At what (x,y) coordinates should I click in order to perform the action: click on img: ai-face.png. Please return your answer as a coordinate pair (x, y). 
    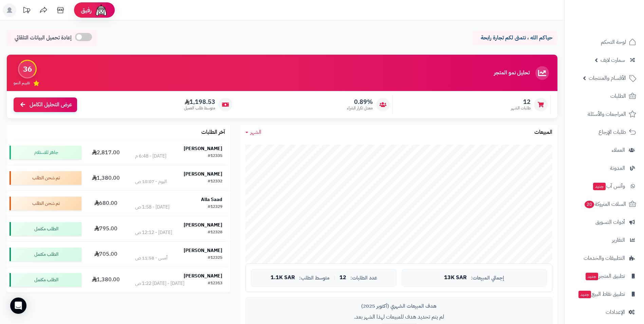
    Looking at the image, I should click on (101, 10).